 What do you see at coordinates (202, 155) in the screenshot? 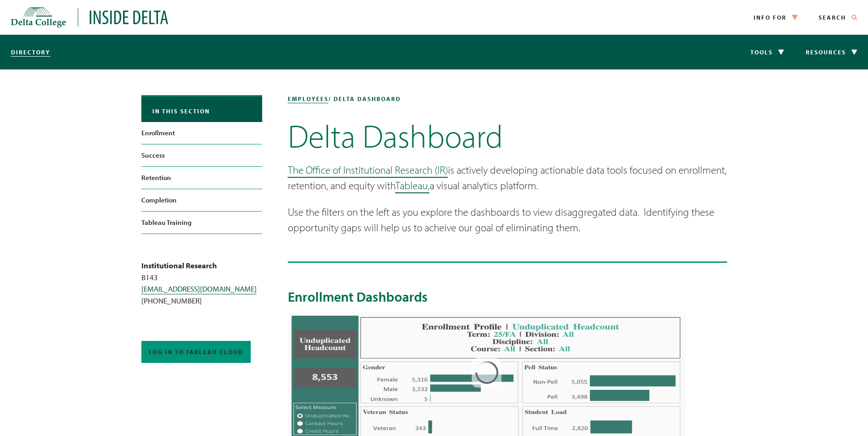
I see `a: Success` at bounding box center [202, 155].